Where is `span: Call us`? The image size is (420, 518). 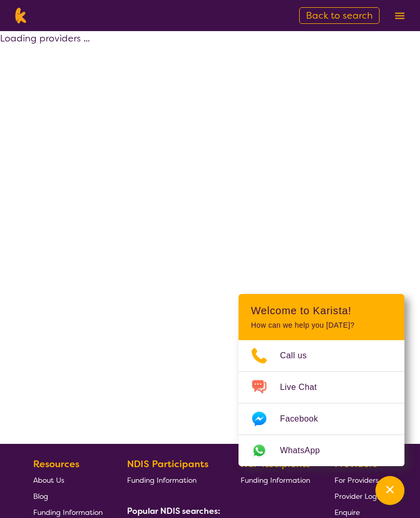
span: Call us is located at coordinates (300, 356).